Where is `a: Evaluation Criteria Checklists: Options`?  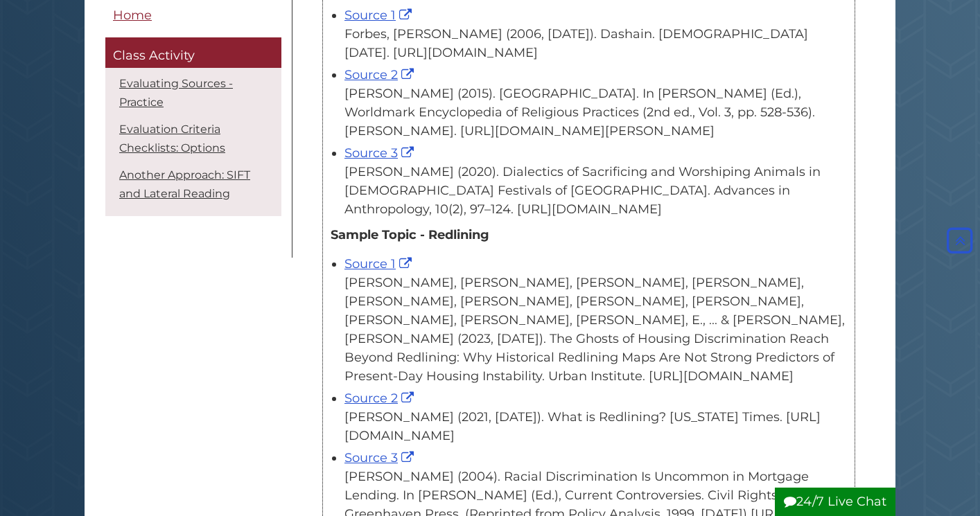
a: Evaluation Criteria Checklists: Options is located at coordinates (172, 138).